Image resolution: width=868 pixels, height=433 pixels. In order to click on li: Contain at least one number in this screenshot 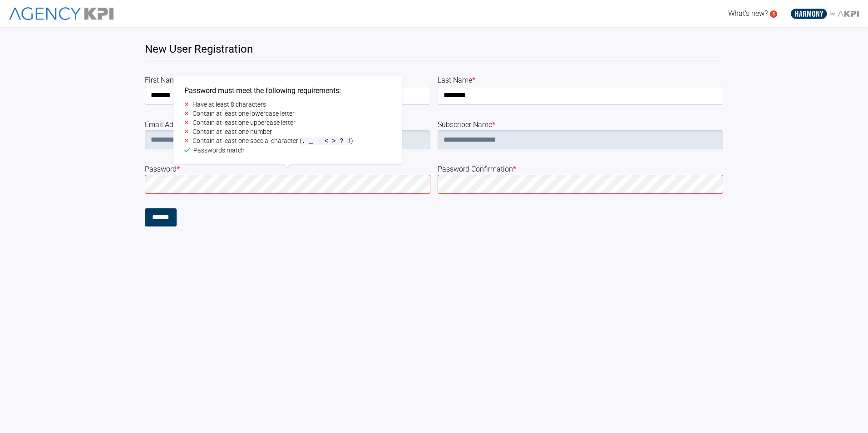, I will do `click(287, 131)`.